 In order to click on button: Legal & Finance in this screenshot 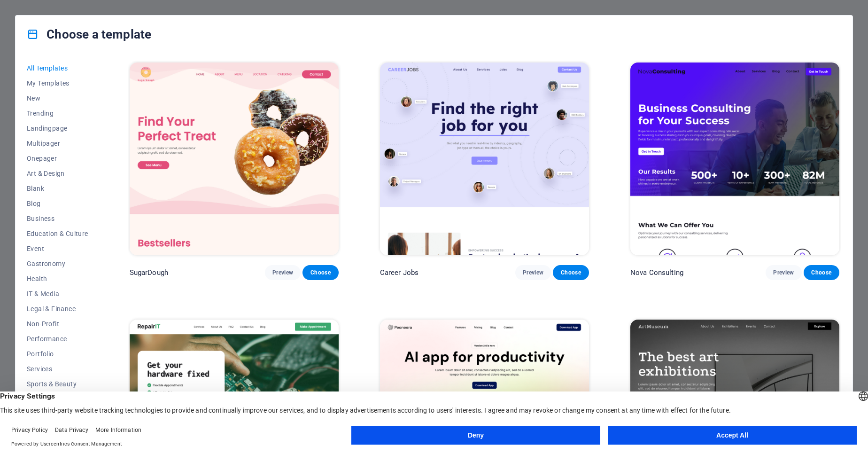, I will do `click(58, 309)`.